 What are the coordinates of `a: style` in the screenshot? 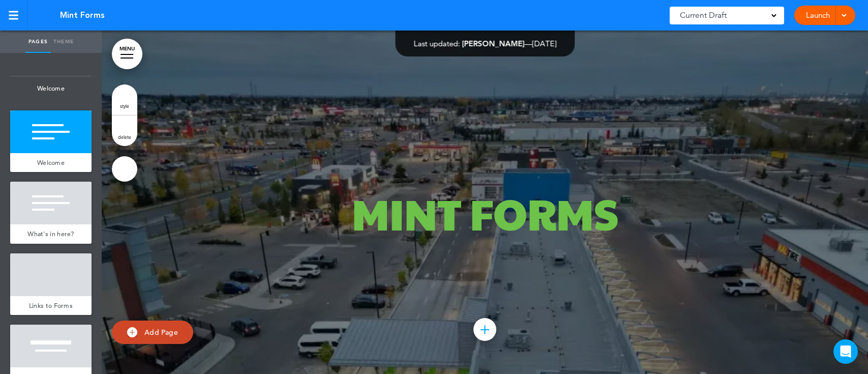 It's located at (125, 100).